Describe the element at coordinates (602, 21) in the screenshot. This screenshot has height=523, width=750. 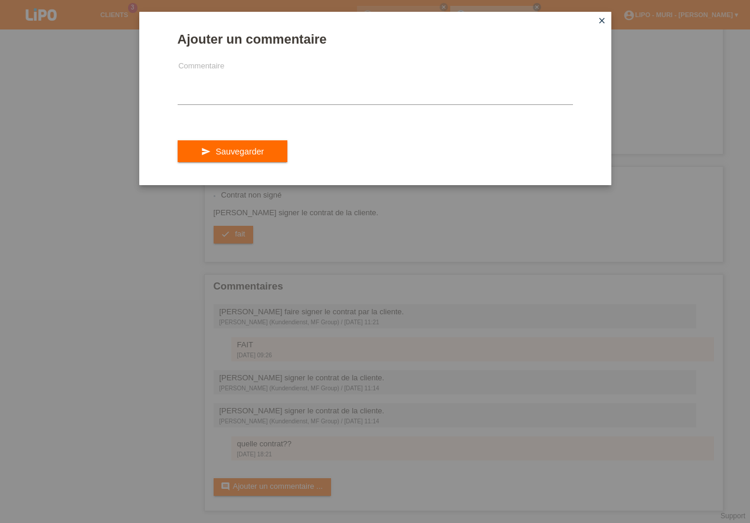
I see `i: close` at that location.